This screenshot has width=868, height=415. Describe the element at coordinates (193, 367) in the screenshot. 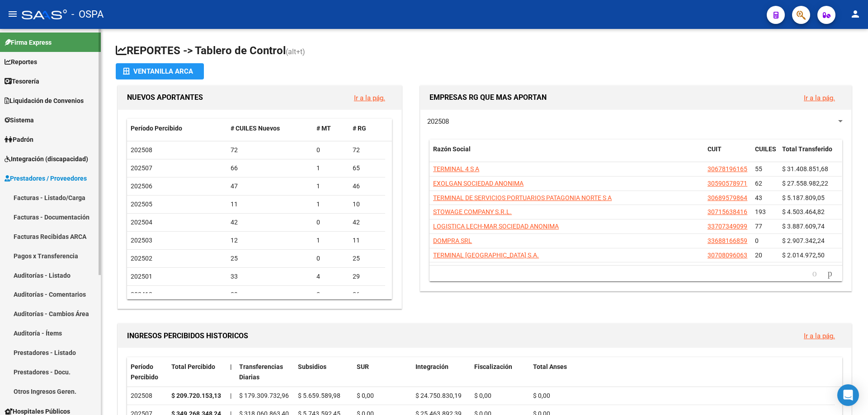

I see `span: Total Percibido` at that location.